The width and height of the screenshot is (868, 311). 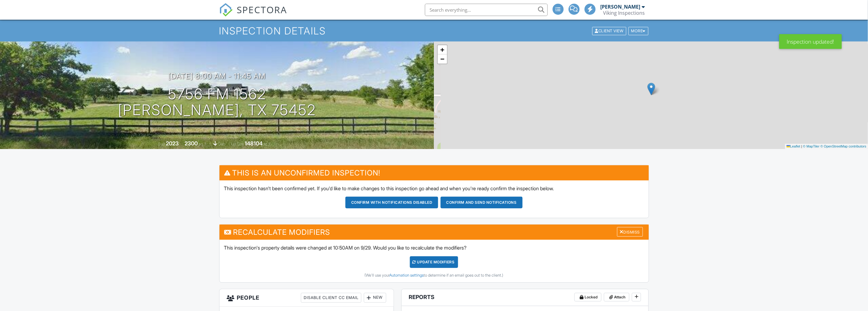 I want to click on div: Viking Inspections, so click(x=624, y=13).